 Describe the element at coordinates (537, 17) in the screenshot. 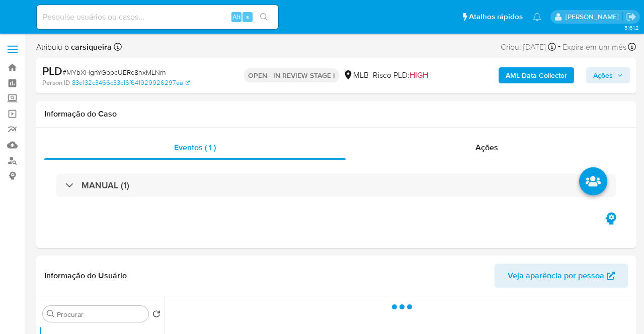

I see `a: Notificações` at that location.